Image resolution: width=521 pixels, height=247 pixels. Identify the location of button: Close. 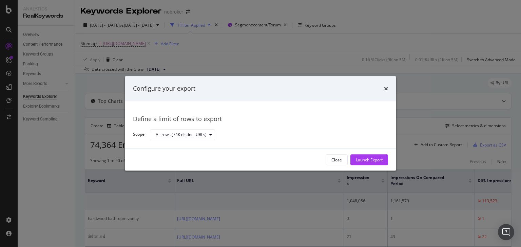
(336, 160).